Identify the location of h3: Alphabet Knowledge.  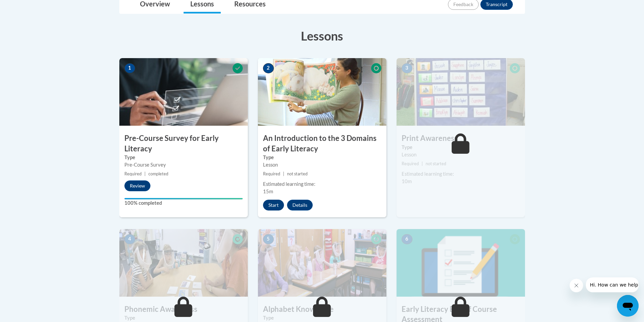
(322, 309).